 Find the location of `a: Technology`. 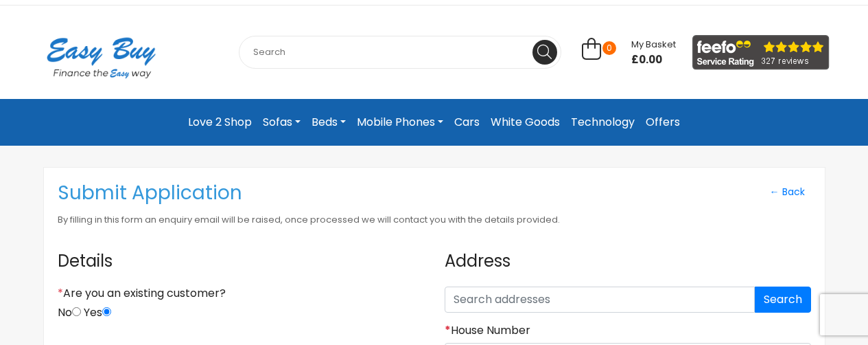

a: Technology is located at coordinates (602, 122).